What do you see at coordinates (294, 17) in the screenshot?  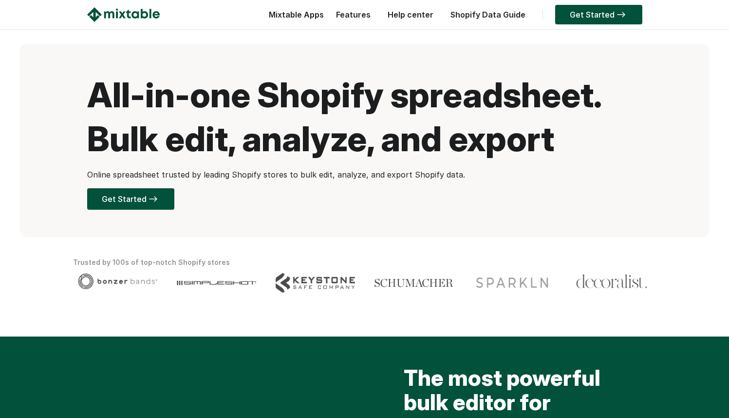 I see `div: Mixtable Apps` at bounding box center [294, 17].